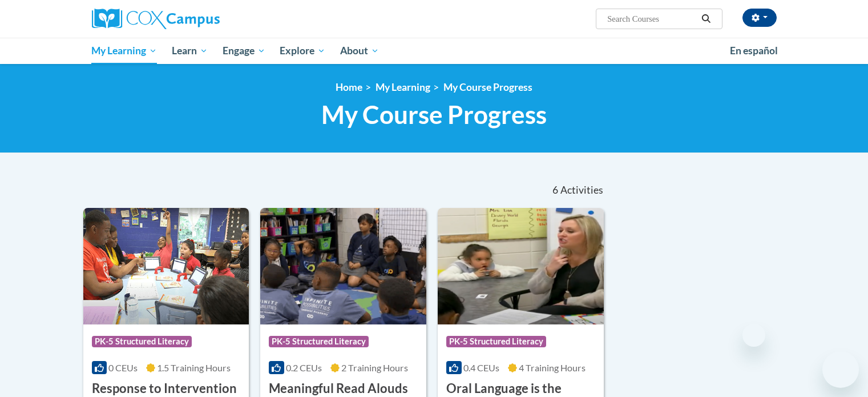  I want to click on span: 6, so click(556, 190).